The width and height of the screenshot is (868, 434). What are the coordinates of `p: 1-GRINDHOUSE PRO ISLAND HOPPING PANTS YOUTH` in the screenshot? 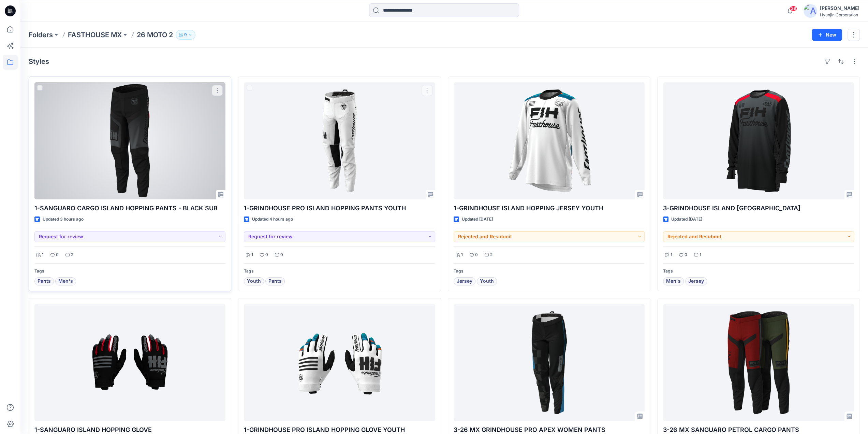 It's located at (340, 209).